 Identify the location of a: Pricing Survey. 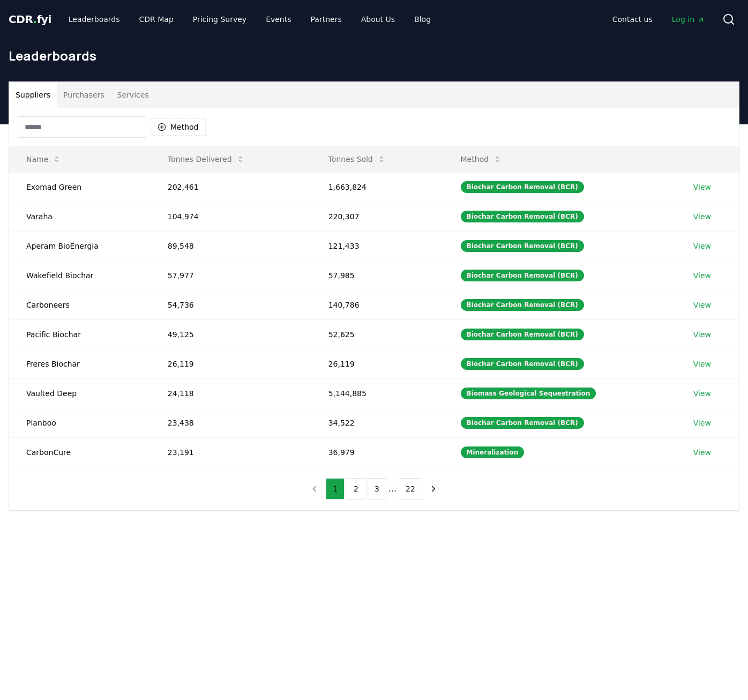
(220, 19).